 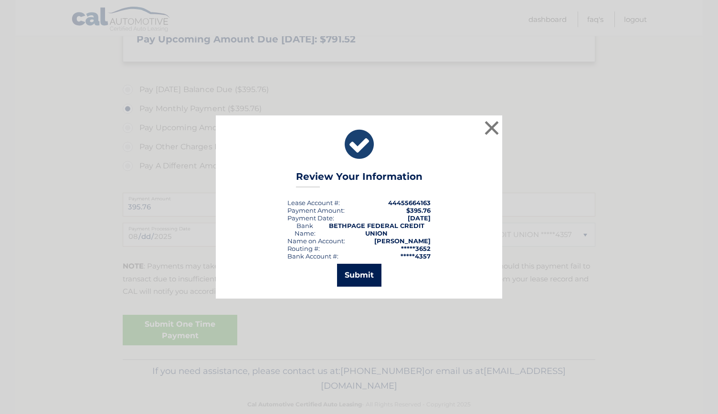 I want to click on div: Bank Account #:, so click(x=313, y=256).